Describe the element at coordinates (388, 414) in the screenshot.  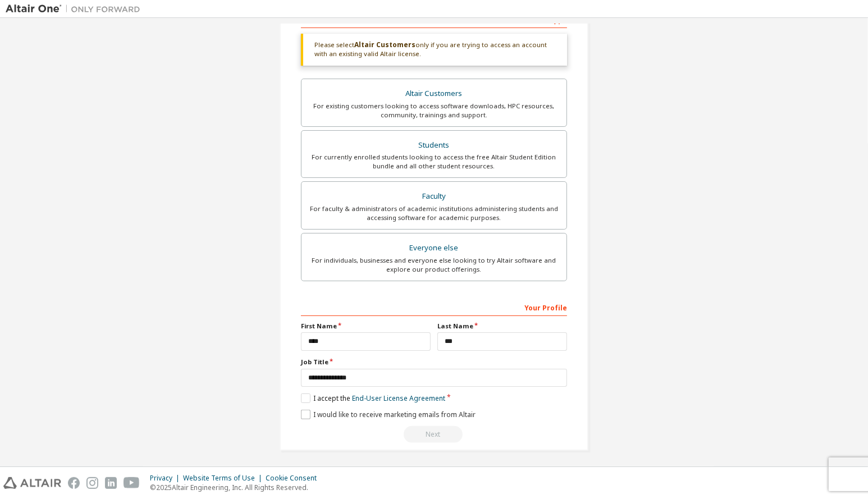
I see `label: I would like to receive marketing emails from Altair` at that location.